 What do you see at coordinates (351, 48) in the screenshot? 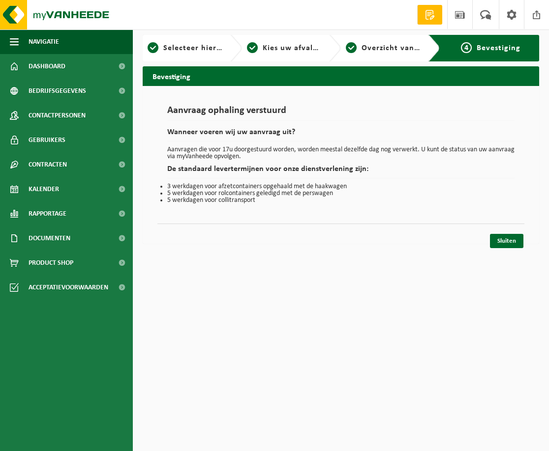
I see `span: 3` at bounding box center [351, 48].